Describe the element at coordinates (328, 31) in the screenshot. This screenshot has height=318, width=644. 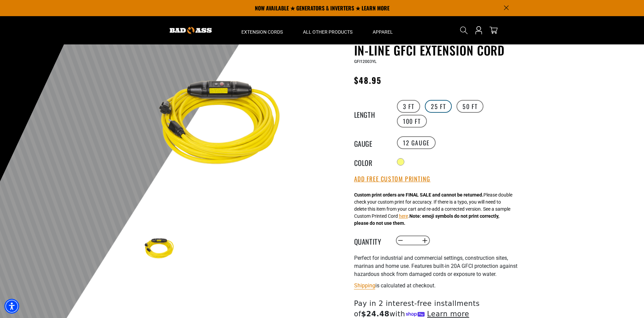
I see `summary: All Other Products` at that location.